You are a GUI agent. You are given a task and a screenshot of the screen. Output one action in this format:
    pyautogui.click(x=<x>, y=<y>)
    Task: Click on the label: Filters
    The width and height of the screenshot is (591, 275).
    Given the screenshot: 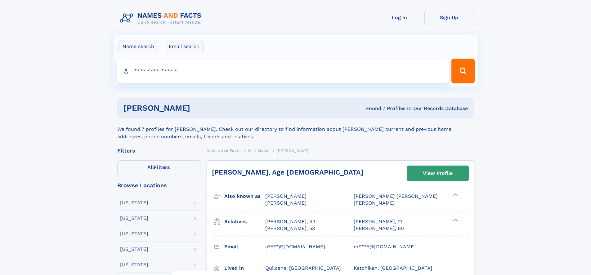 What is the action you would take?
    pyautogui.click(x=159, y=168)
    